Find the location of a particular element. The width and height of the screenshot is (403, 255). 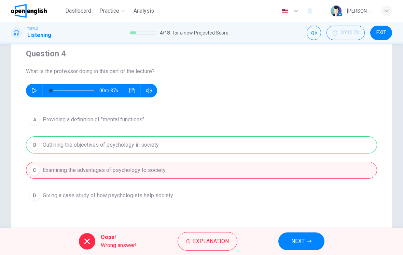

img: OpenEnglish logo is located at coordinates (29, 11).